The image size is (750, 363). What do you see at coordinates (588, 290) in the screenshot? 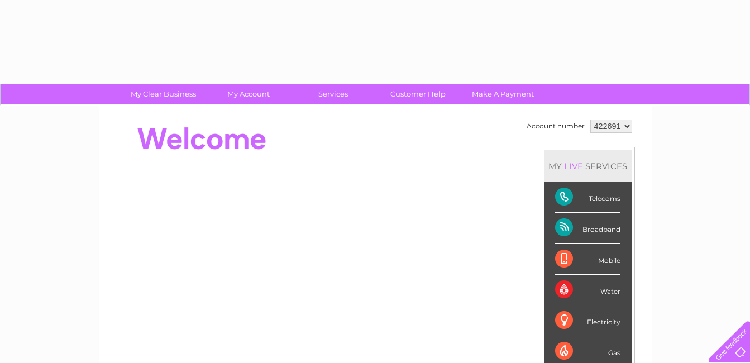
I see `div: Water` at bounding box center [588, 290].